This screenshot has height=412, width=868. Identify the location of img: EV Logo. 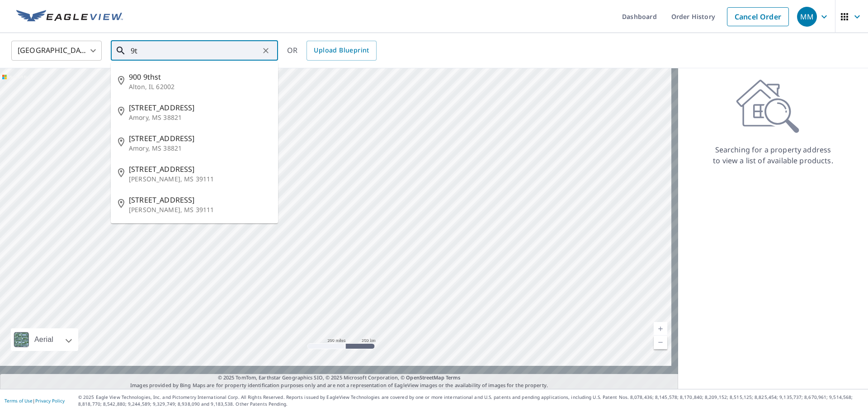
(69, 17).